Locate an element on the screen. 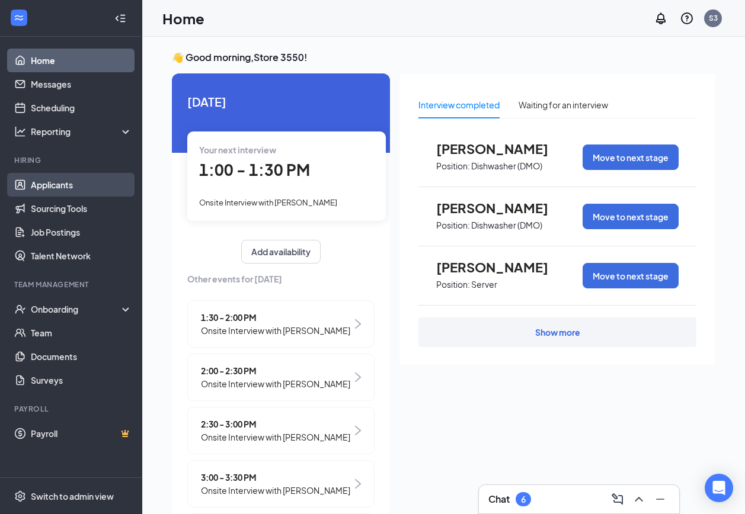 This screenshot has height=514, width=745. svg: Settings is located at coordinates (20, 497).